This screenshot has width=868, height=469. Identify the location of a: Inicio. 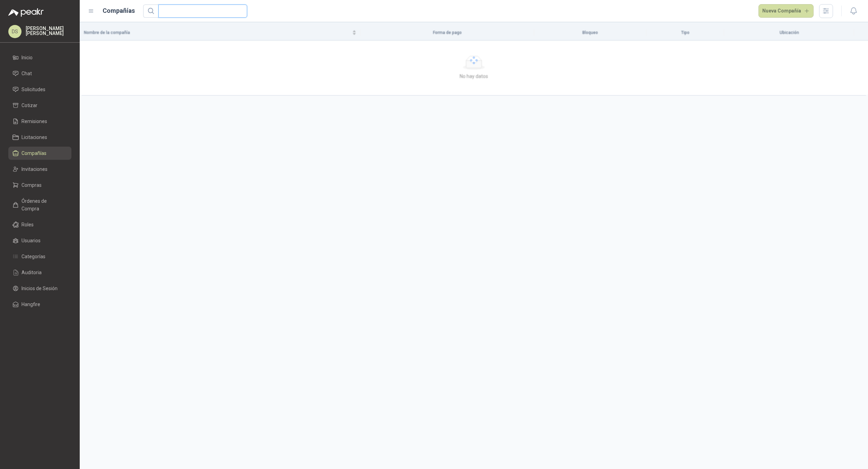
(40, 57).